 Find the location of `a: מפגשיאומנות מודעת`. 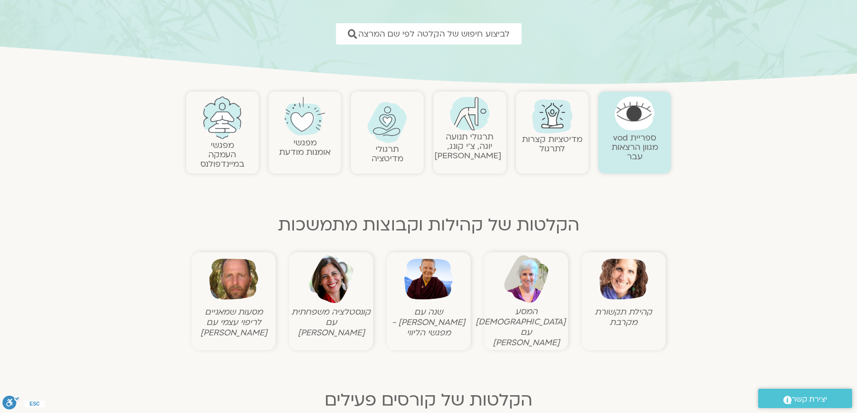

a: מפגשיאומנות מודעת is located at coordinates (305, 147).